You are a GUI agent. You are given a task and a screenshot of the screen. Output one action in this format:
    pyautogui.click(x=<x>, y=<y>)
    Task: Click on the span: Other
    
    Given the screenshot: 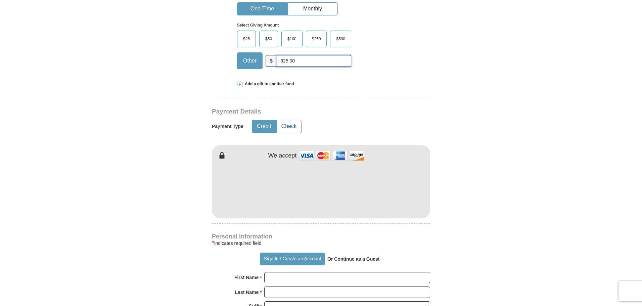 What is the action you would take?
    pyautogui.click(x=250, y=61)
    